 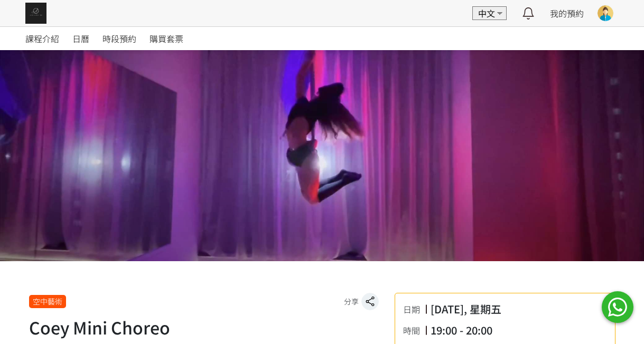 I want to click on span: 課程介紹, so click(x=42, y=39).